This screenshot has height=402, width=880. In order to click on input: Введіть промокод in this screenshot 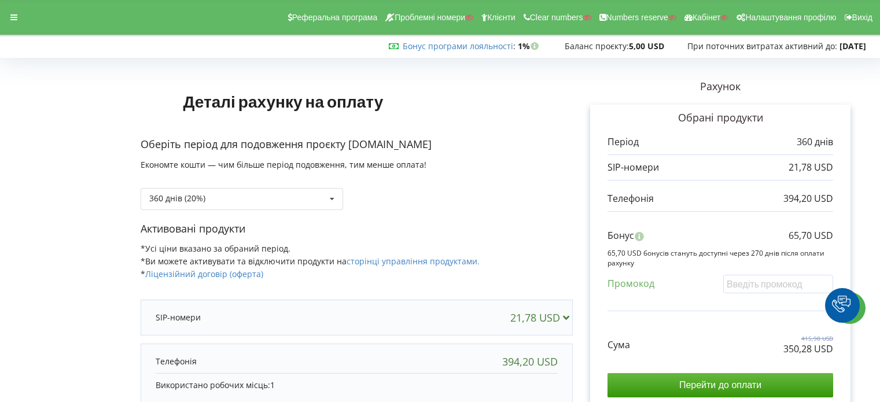, I will do `click(778, 284)`.